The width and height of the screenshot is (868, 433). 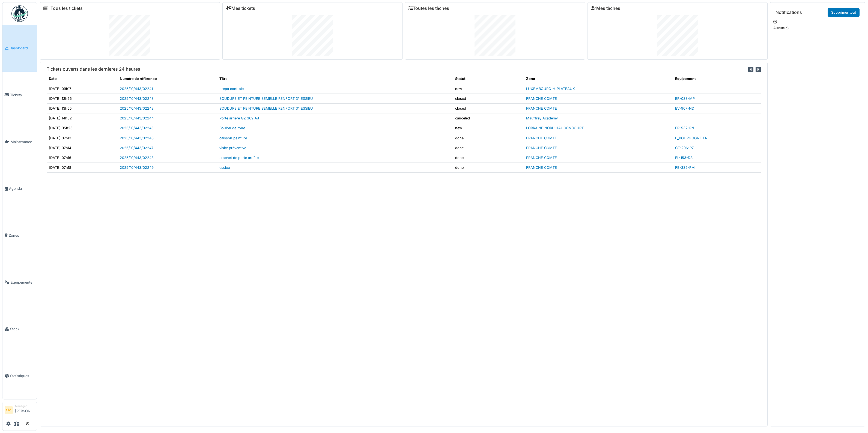 I want to click on a: Mes tickets, so click(x=240, y=8).